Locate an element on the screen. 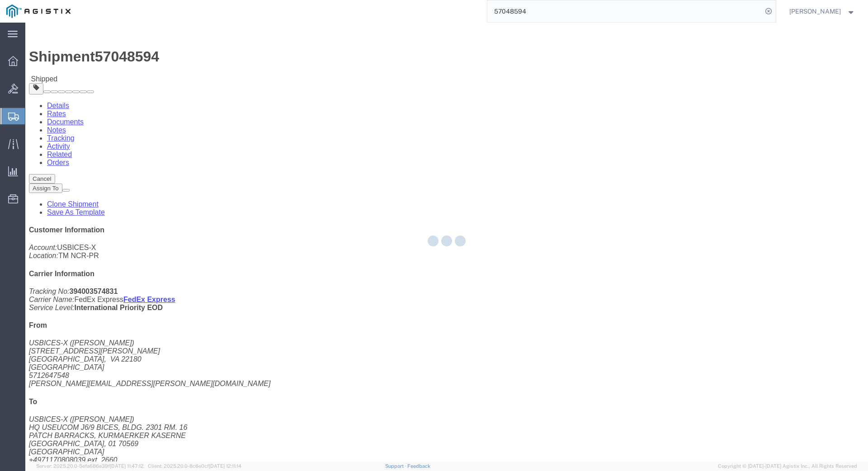  img: logo is located at coordinates (38, 11).